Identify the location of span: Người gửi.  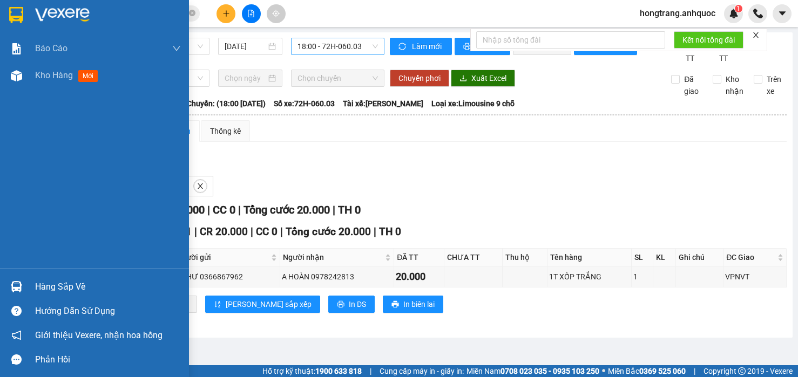
(222, 257).